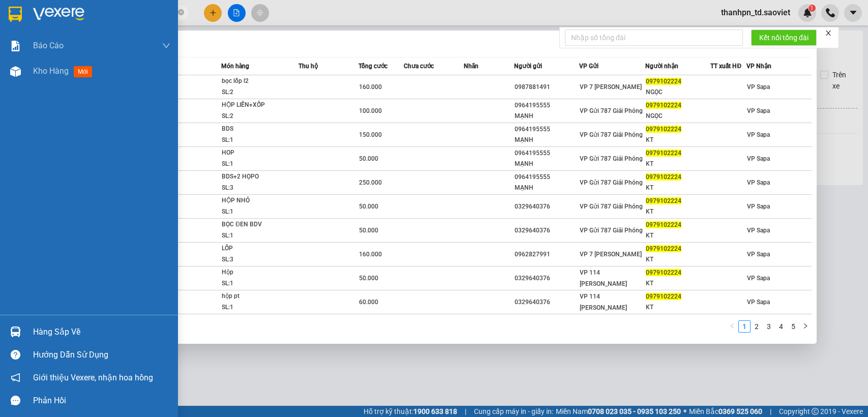  Describe the element at coordinates (260, 153) in the screenshot. I see `div: HOP` at that location.